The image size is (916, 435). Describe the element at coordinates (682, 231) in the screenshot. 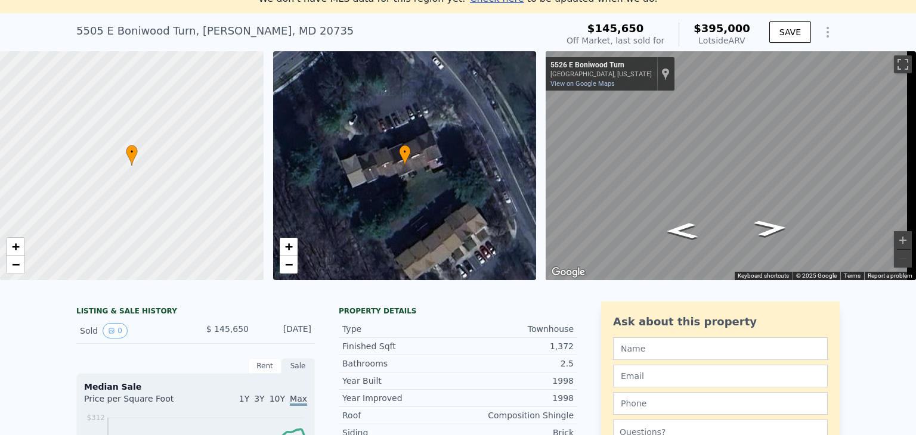

I see `path: Go Southeast, E Boniwood Turn` at that location.